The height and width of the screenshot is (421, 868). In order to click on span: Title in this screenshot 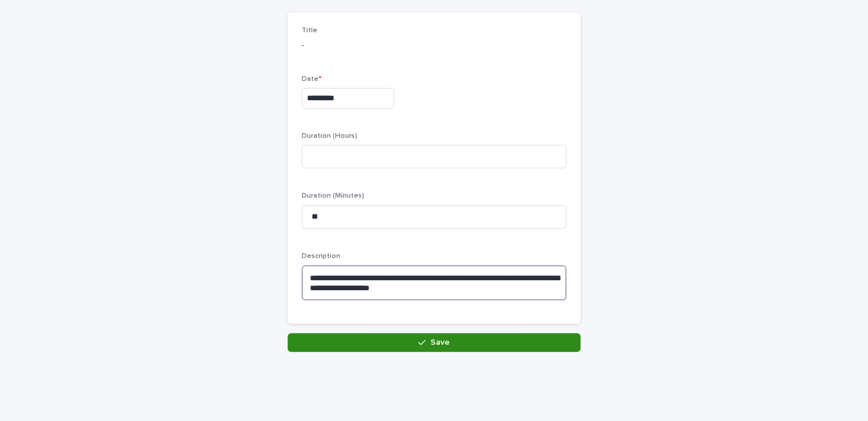, I will do `click(309, 30)`.